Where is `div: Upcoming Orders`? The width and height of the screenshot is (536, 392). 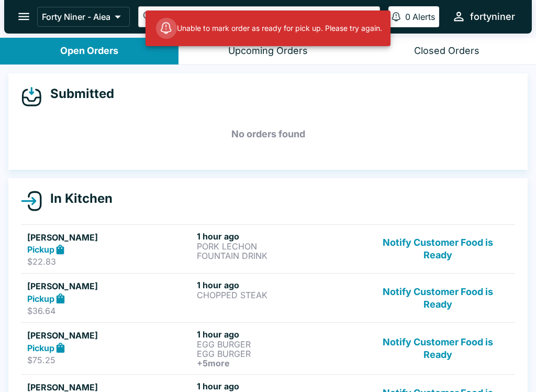
div: Upcoming Orders is located at coordinates (268, 51).